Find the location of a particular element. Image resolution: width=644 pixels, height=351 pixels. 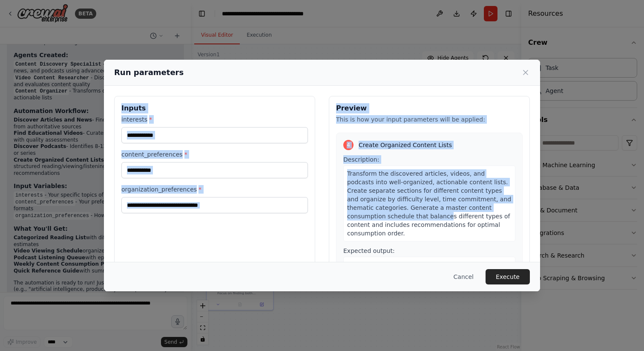

span: Expected output: is located at coordinates (369, 251).